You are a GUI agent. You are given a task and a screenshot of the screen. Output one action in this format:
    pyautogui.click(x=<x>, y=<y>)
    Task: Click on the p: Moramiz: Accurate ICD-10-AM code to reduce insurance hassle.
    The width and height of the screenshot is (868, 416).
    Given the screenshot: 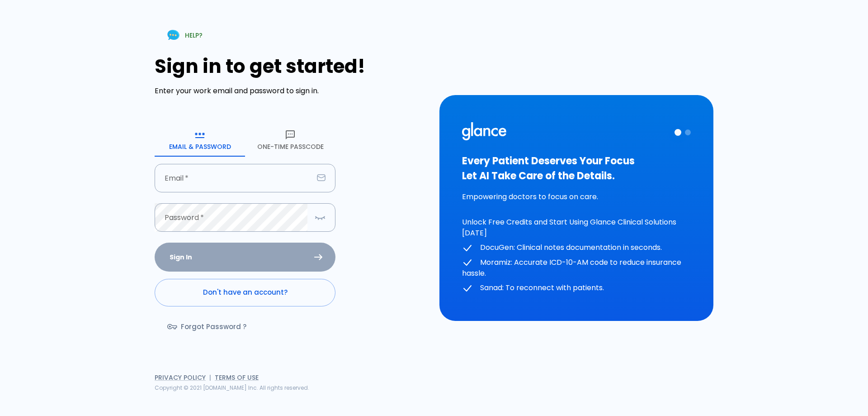 What is the action you would take?
    pyautogui.click(x=576, y=267)
    